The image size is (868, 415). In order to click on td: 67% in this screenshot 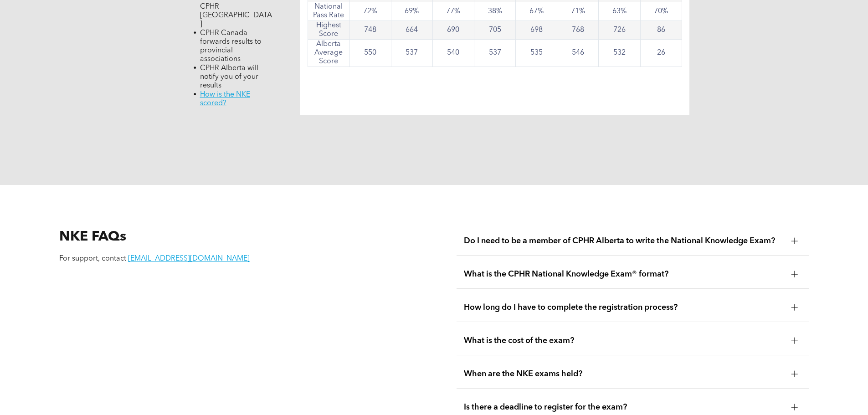, I will do `click(536, 12)`.